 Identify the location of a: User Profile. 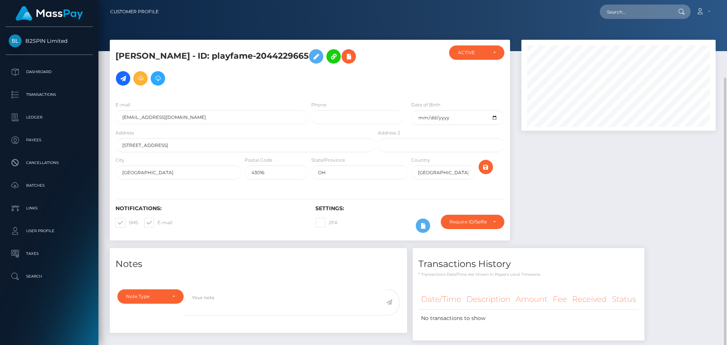
(49, 231).